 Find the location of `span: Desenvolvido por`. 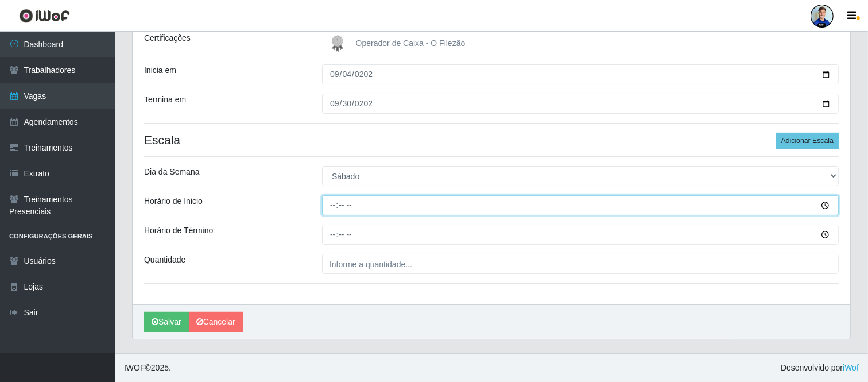

span: Desenvolvido por is located at coordinates (820, 367).